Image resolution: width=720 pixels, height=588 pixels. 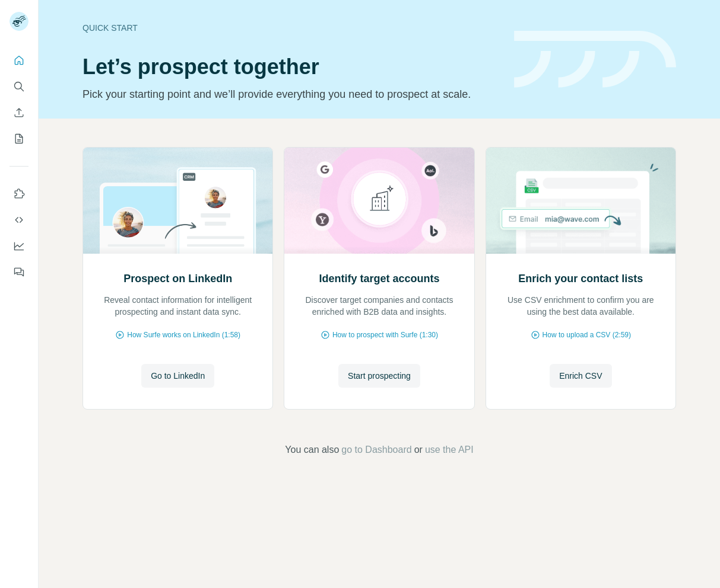 I want to click on button: Go to LinkedIn, so click(x=178, y=376).